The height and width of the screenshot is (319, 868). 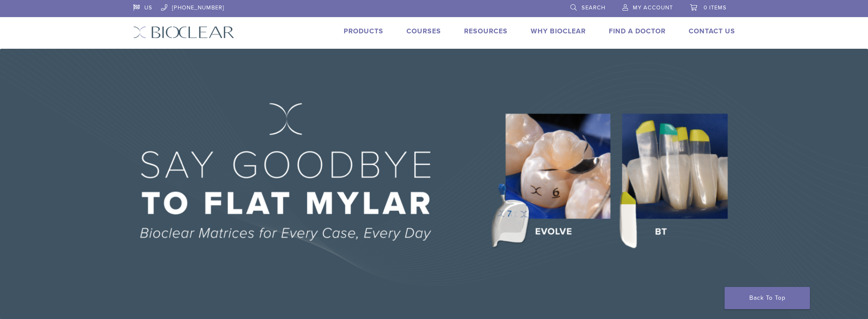 I want to click on span: My Account, so click(x=653, y=8).